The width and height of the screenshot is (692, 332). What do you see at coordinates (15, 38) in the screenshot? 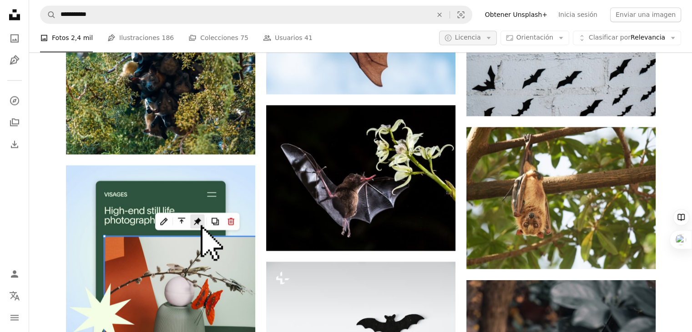
I see `a: Fotos` at bounding box center [15, 38].